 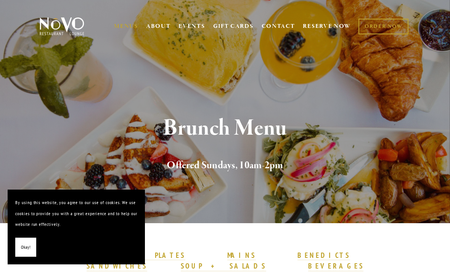 I want to click on span: Okay!, so click(x=26, y=247).